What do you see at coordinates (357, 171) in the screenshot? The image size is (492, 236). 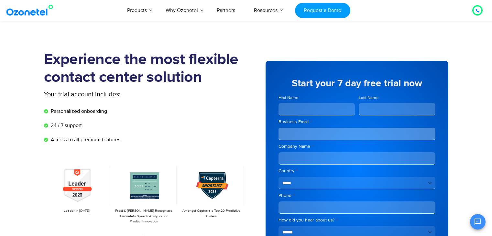 I see `label: Country` at bounding box center [357, 171].